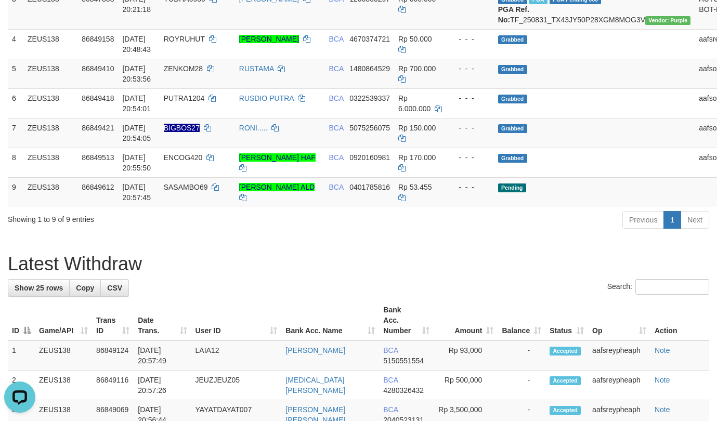 The width and height of the screenshot is (717, 421). What do you see at coordinates (512, 188) in the screenshot?
I see `span: Pending` at bounding box center [512, 188].